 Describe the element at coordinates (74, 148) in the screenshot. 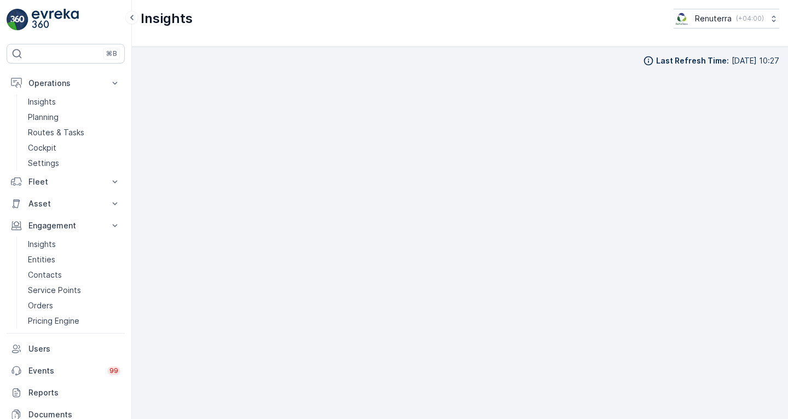

I see `a: Cockpit` at that location.